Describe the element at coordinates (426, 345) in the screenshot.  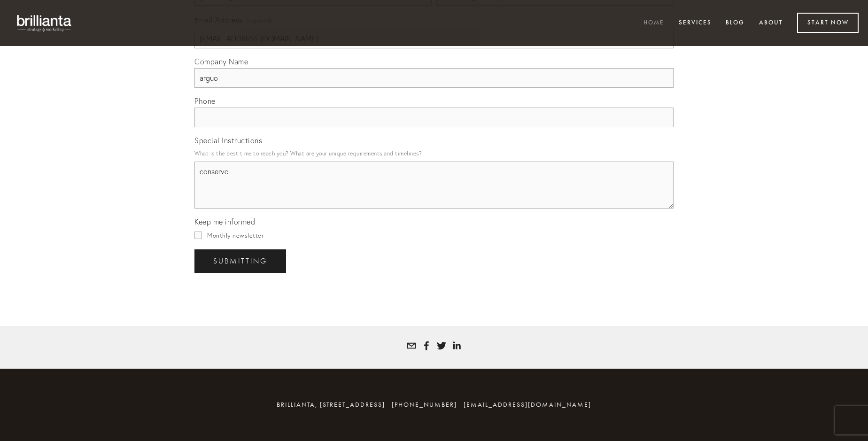
I see `a: Tatyana Bolotnikov White` at that location.